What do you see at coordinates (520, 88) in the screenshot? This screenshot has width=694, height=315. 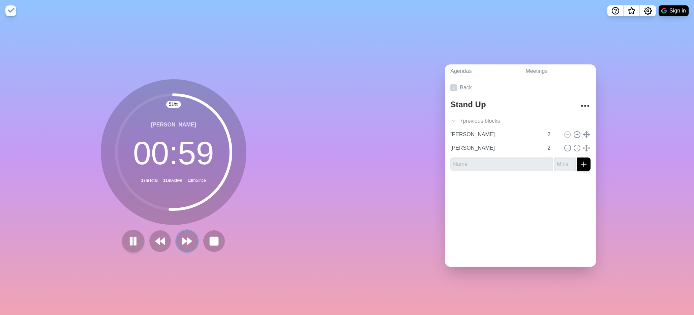 I see `a: Back` at bounding box center [520, 88].